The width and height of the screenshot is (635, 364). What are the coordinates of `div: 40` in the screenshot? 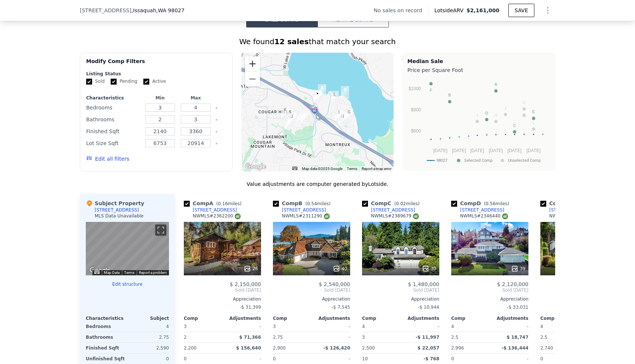 It's located at (340, 269).